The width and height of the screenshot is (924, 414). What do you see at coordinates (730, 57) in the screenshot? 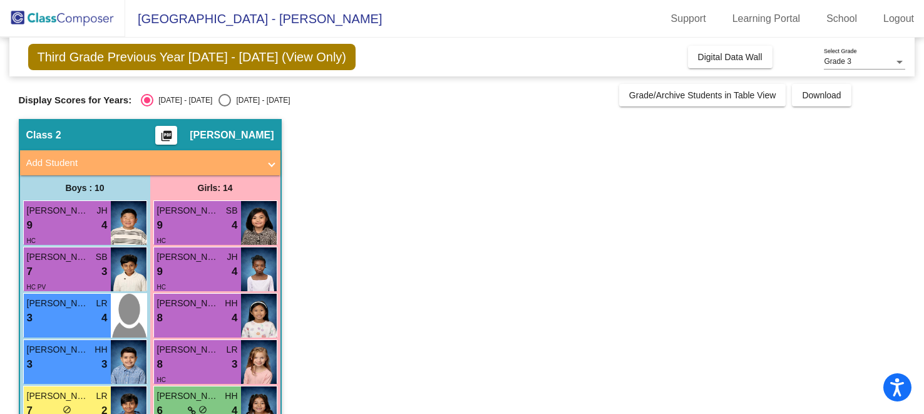
I see `button: Digital Data Wall` at bounding box center [730, 57].